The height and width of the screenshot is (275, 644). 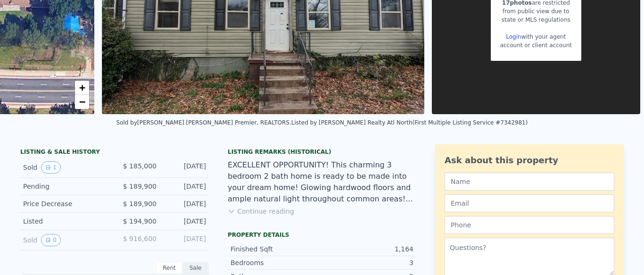 I want to click on a: Zoom in, so click(x=82, y=88).